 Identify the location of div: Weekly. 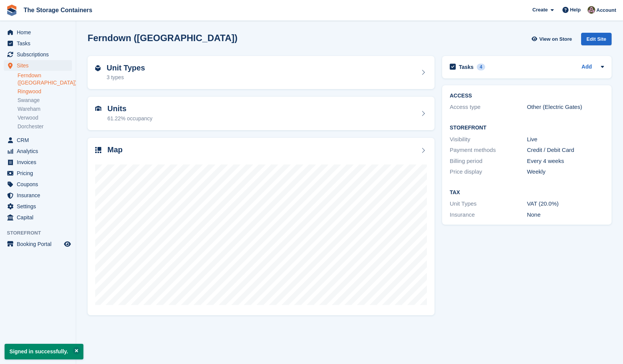
(566, 172).